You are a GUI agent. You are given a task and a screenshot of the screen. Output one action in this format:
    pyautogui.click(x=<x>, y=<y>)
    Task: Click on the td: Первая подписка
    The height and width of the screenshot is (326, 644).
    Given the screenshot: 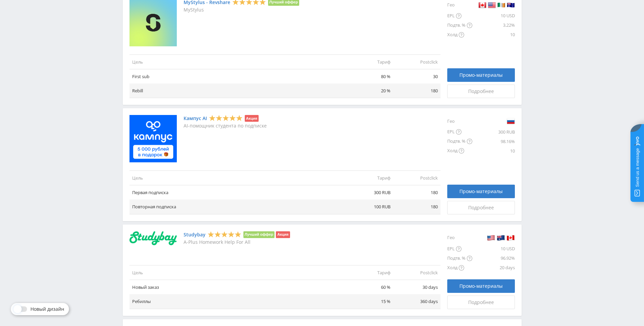 What is the action you would take?
    pyautogui.click(x=238, y=192)
    